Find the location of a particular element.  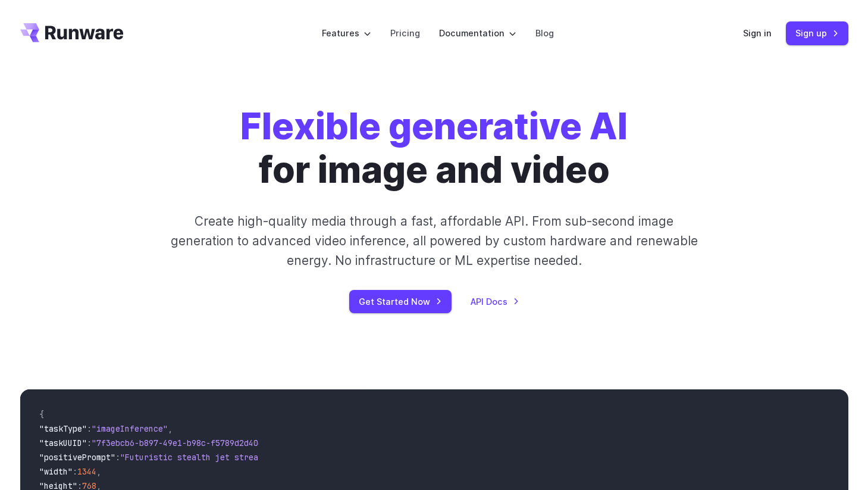

span: "taskUUID" is located at coordinates (63, 443).